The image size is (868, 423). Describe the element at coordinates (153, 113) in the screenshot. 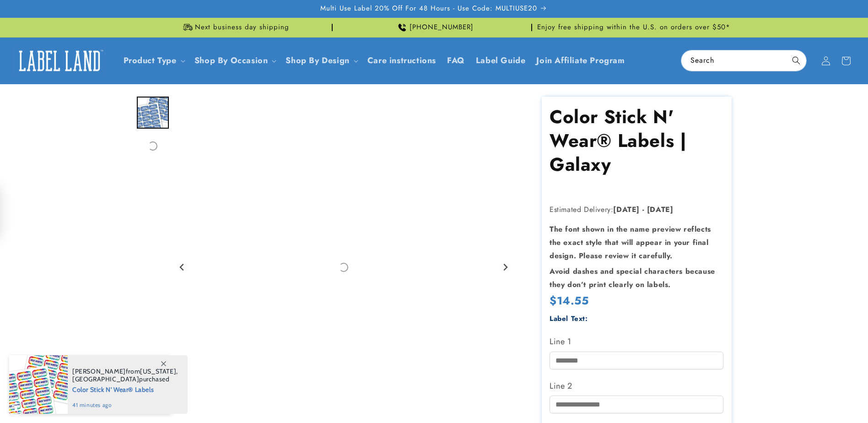

I see `img: Color Stick N' Wear® Labels | Galaxy - Label Land` at that location.